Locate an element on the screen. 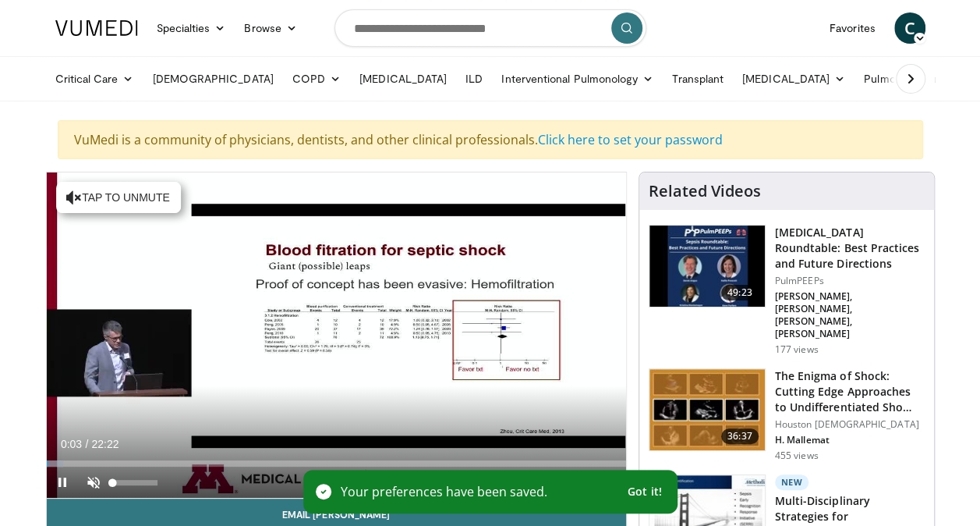 Image resolution: width=980 pixels, height=526 pixels. a: Click here to set your password is located at coordinates (630, 140).